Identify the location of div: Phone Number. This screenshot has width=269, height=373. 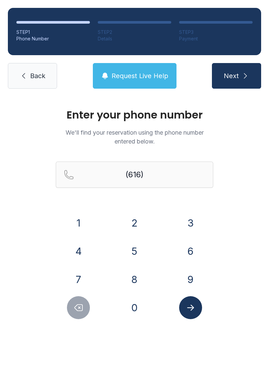
(53, 39).